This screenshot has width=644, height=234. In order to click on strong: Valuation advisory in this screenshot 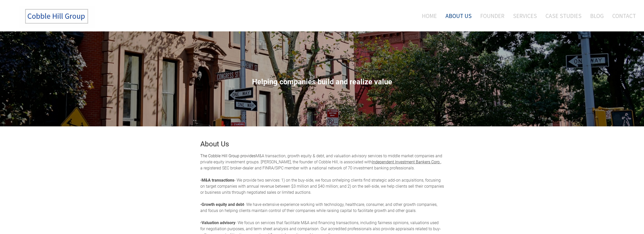, I will do `click(218, 223)`.